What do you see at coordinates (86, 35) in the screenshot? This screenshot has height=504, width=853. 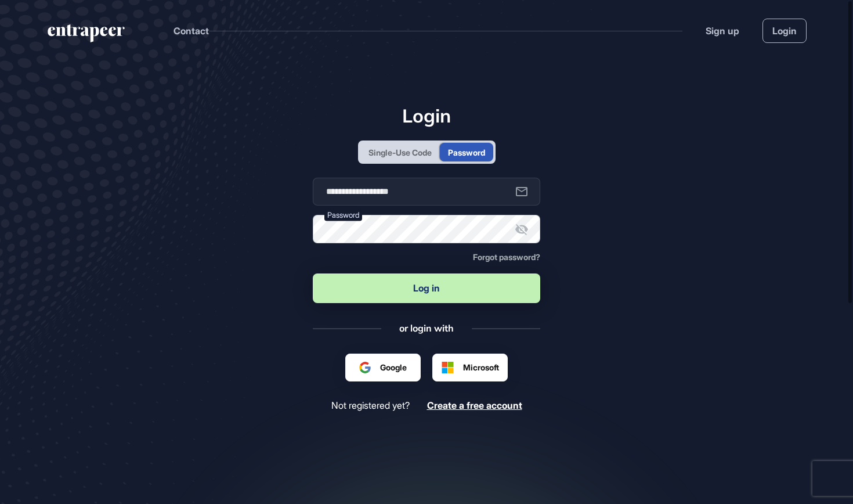 I see `a: entrapeer-logo` at bounding box center [86, 35].